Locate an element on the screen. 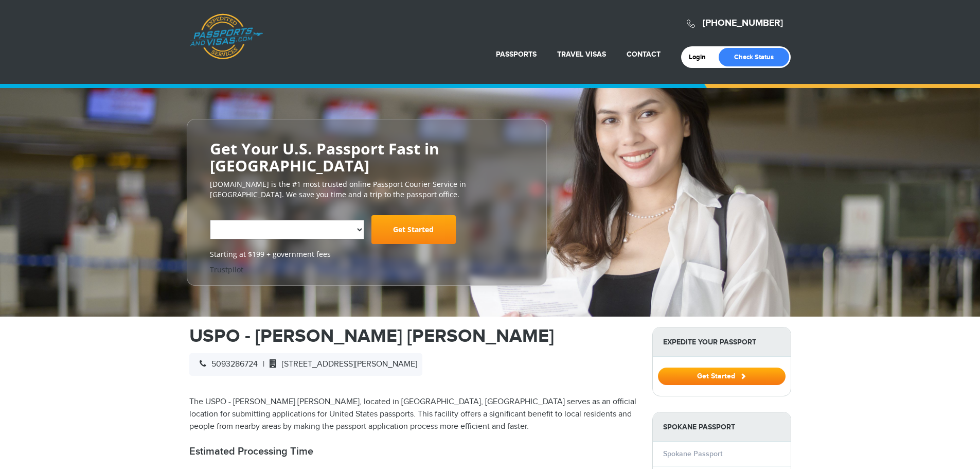  strong: Spokane Passport is located at coordinates (721, 427).